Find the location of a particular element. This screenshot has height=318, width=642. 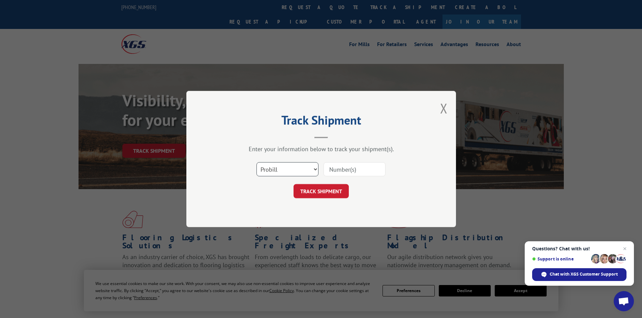

span: Close chat is located at coordinates (625, 249).